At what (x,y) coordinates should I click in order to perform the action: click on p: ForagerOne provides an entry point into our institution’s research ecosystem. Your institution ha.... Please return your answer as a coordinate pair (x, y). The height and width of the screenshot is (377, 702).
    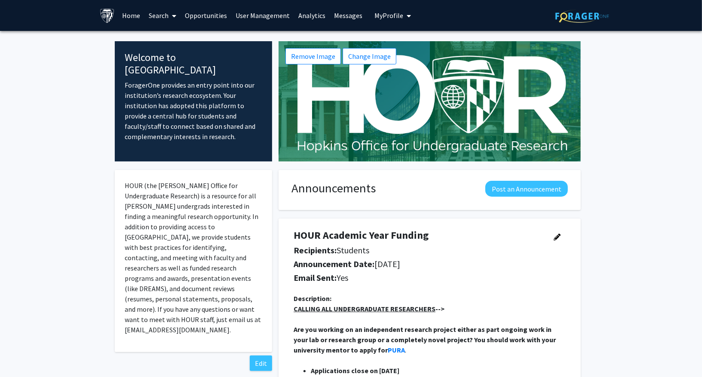
    Looking at the image, I should click on (193, 111).